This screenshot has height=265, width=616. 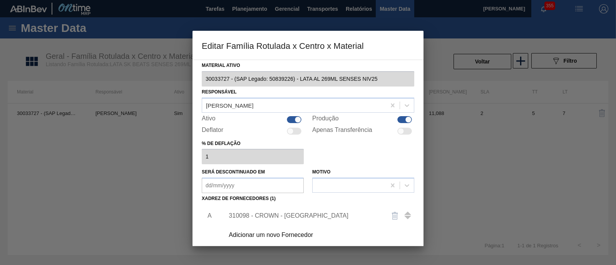 I want to click on img: delete-icon, so click(x=395, y=216).